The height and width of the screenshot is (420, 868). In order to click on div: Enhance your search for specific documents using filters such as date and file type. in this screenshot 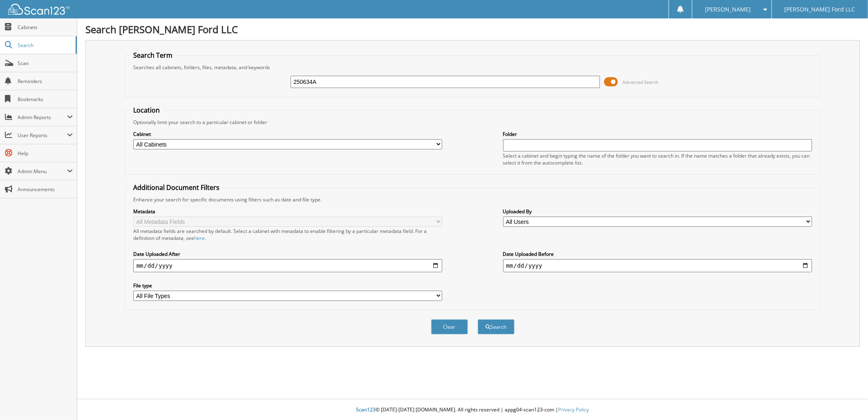, I will do `click(473, 200)`.